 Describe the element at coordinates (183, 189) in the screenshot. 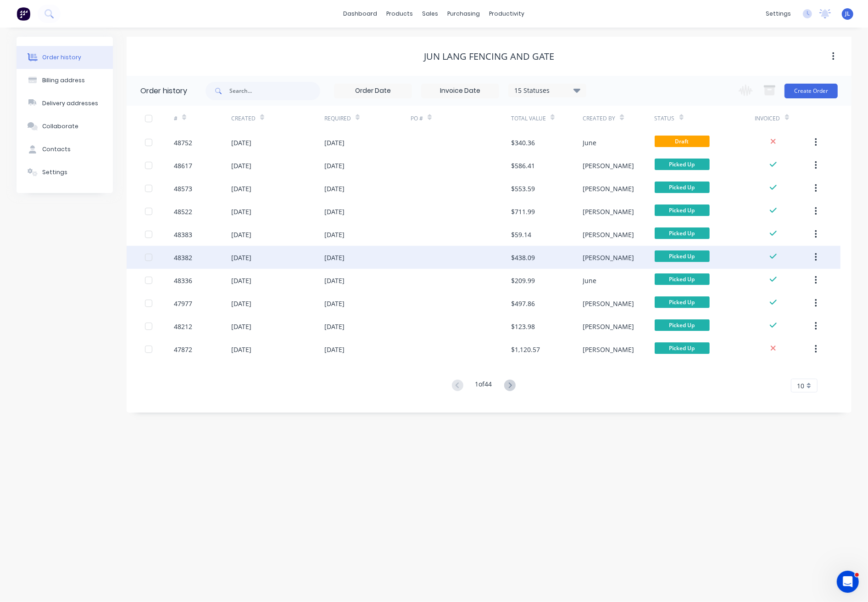

I see `div: 48573` at that location.